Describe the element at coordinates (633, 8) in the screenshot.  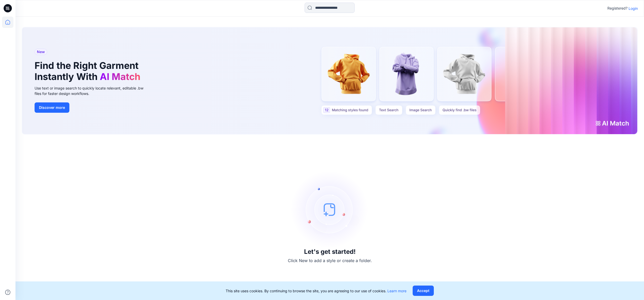
I see `p: Login` at that location.